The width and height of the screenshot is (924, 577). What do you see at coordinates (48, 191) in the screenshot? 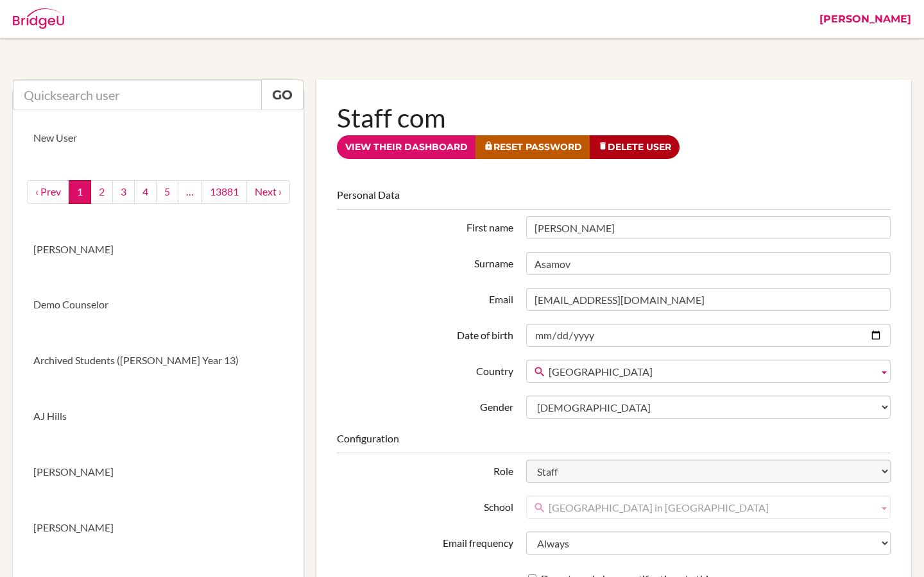
I see `a: ‹ Prev` at bounding box center [48, 191].